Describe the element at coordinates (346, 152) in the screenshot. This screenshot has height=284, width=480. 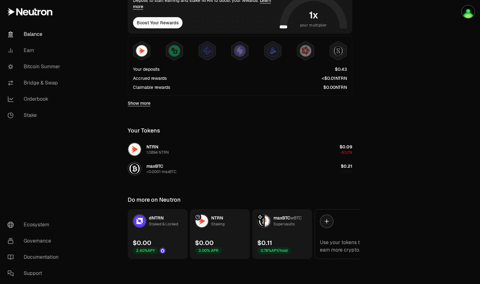
I see `span: -8.52%` at that location.